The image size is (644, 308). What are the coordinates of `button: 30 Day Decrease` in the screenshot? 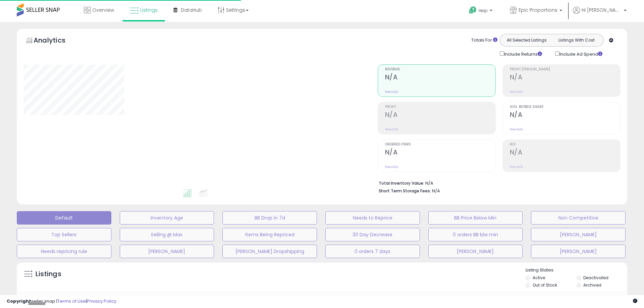 It's located at (372, 234).